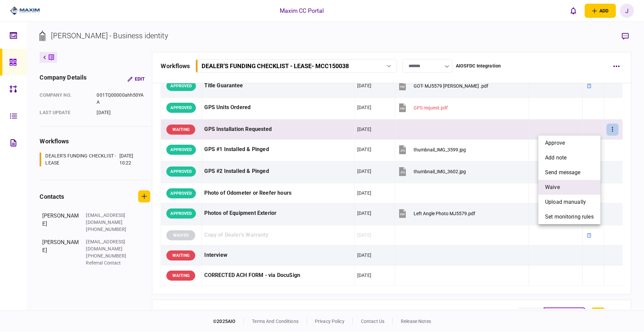  What do you see at coordinates (569, 217) in the screenshot?
I see `span: set monitoring rules` at bounding box center [569, 217].